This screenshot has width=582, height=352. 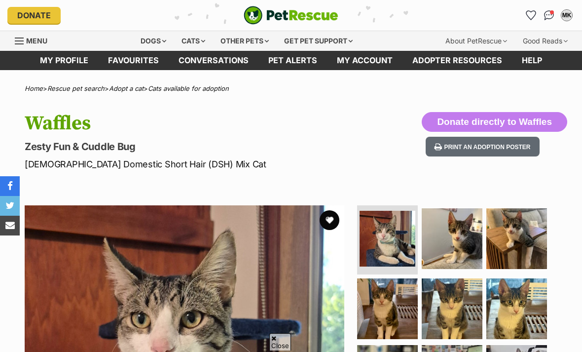 What do you see at coordinates (365, 60) in the screenshot?
I see `a: My account` at bounding box center [365, 60].